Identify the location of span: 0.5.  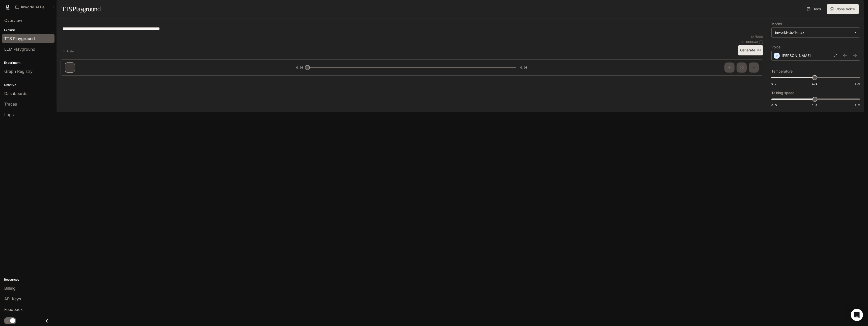
(774, 105).